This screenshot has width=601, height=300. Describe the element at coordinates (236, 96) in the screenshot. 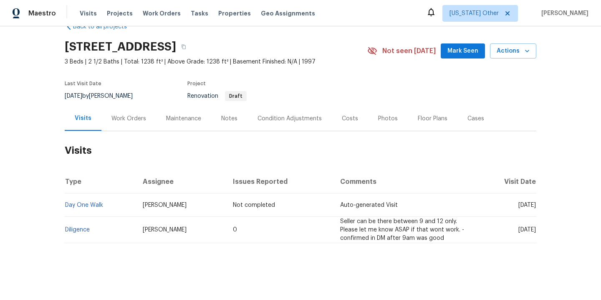

I see `span: Draft` at that location.